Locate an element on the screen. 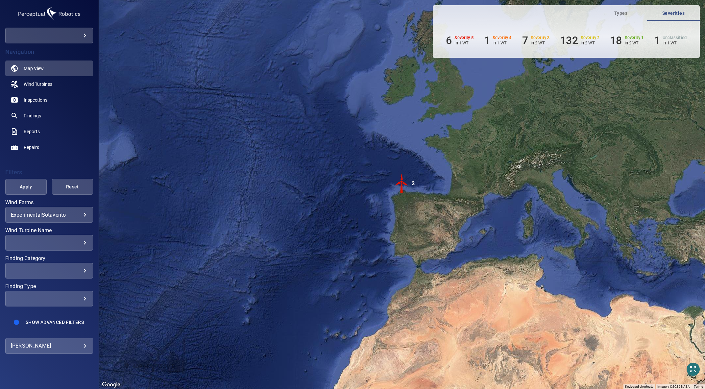  a: reports noActive is located at coordinates (49, 132).